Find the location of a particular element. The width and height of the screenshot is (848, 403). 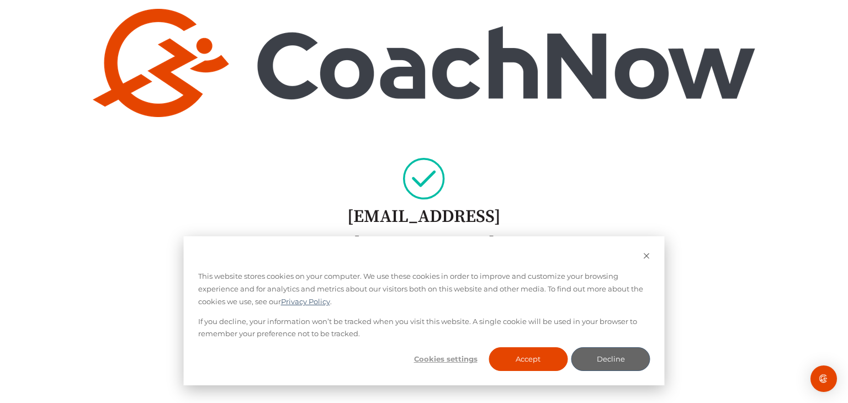

div: Cookie banner is located at coordinates (424, 311).